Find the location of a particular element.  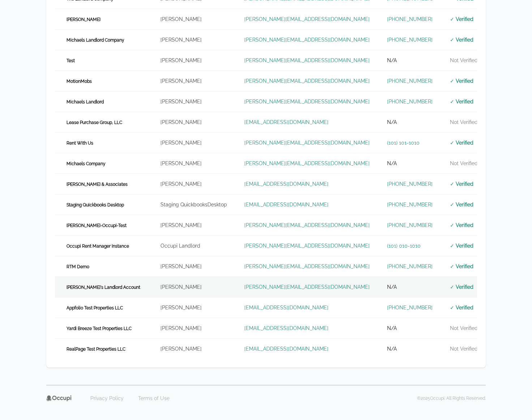

span: Yardi Breeze Test Properties LLC is located at coordinates (99, 328).